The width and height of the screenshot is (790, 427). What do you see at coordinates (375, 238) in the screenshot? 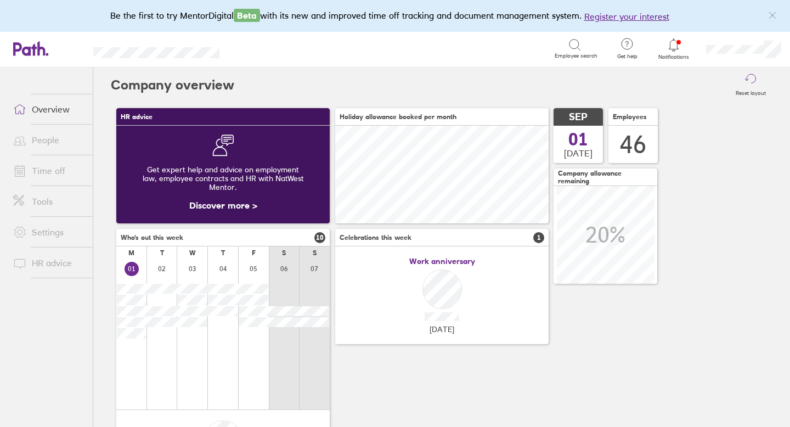
I see `span: Celebrations this week` at bounding box center [375, 238].